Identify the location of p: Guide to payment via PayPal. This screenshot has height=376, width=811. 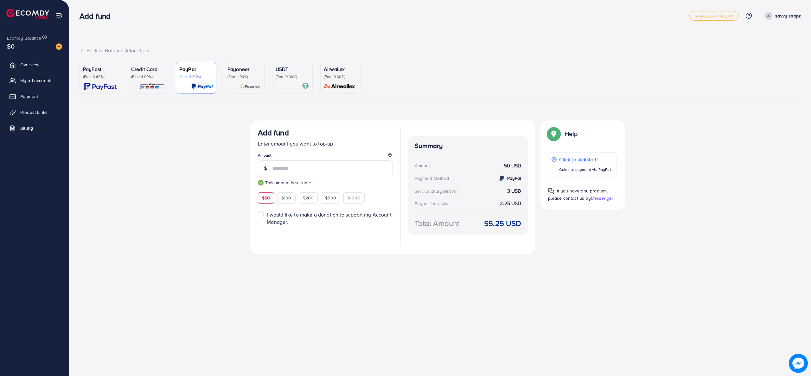
(585, 169).